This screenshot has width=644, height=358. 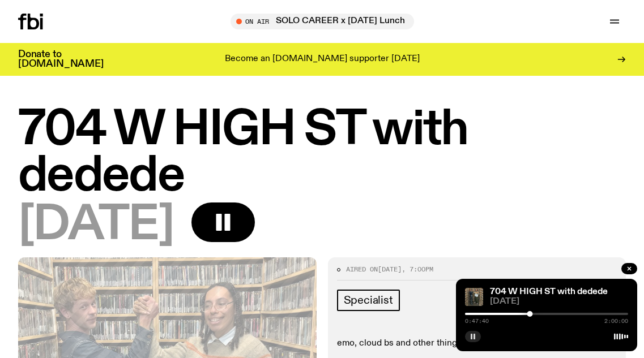 I want to click on span: Aired on, so click(x=362, y=270).